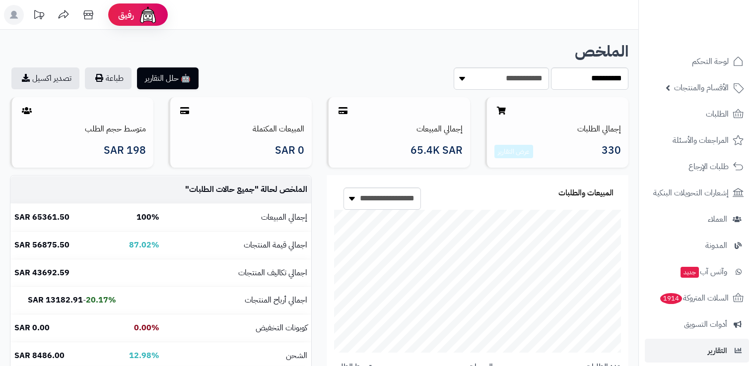  What do you see at coordinates (144, 356) in the screenshot?
I see `b: 12.98%` at bounding box center [144, 356].